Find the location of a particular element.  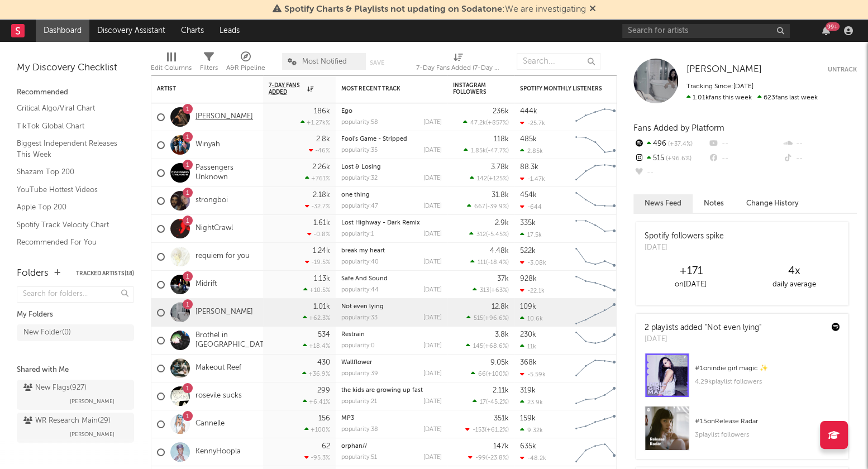

div: popularity: 47 is located at coordinates (360, 206).